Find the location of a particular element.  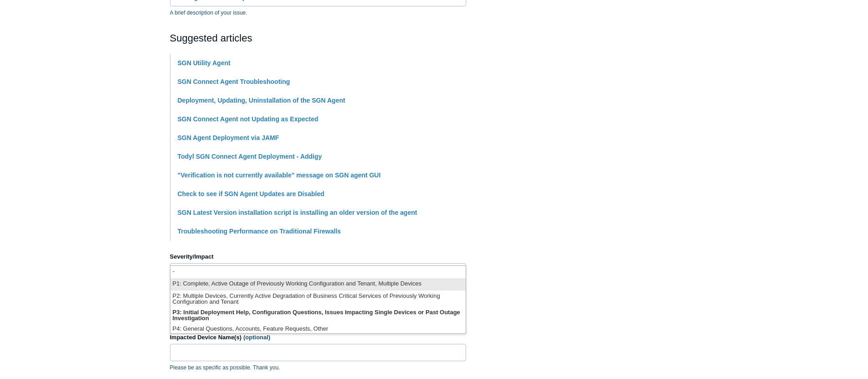

a: Todyl SGN Connect Agent Deployment - Addigy is located at coordinates (250, 156).